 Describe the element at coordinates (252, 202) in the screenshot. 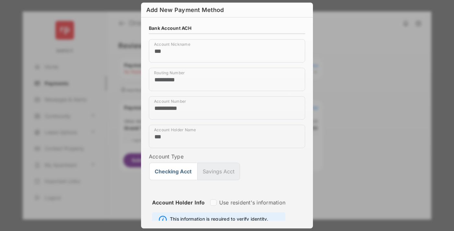

I see `label: Use resident's information` at that location.